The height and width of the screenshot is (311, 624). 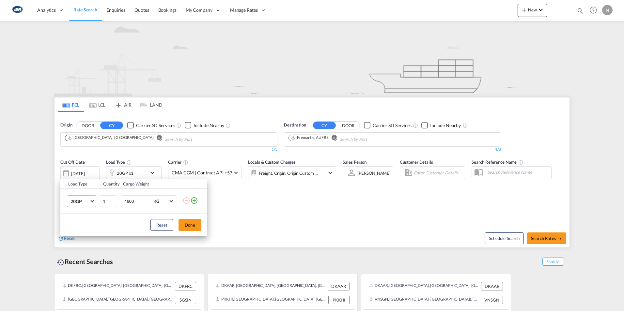 I want to click on button: Reset, so click(x=162, y=225).